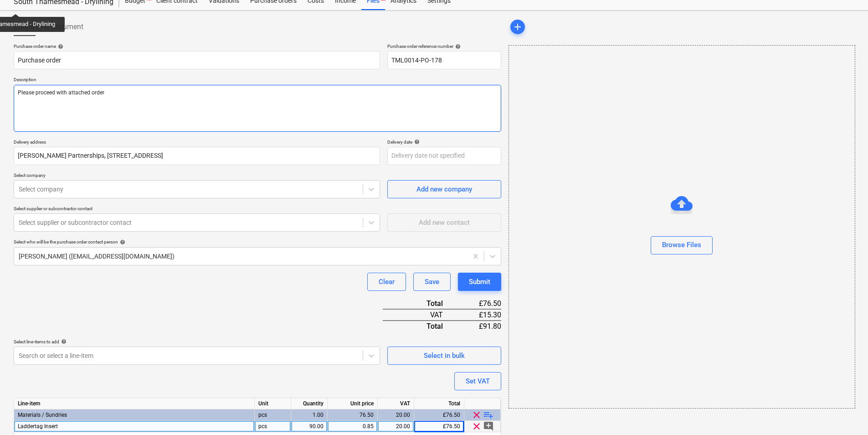  Describe the element at coordinates (489, 414) in the screenshot. I see `span: playlist_add` at that location.